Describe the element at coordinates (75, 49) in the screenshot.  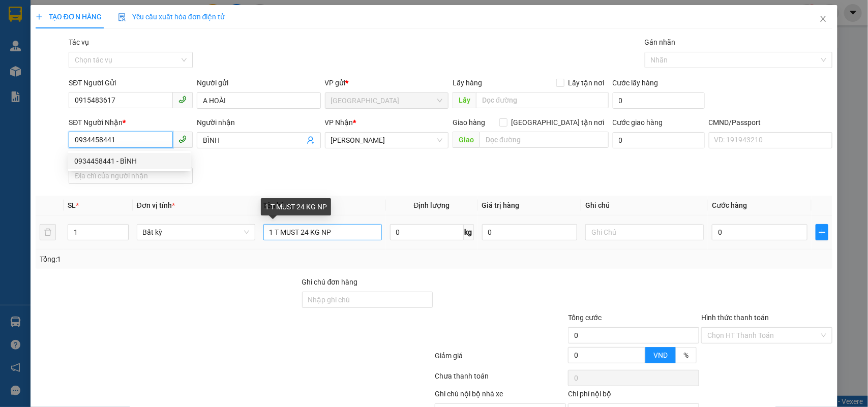
I see `span: N.gửi:` at that location.